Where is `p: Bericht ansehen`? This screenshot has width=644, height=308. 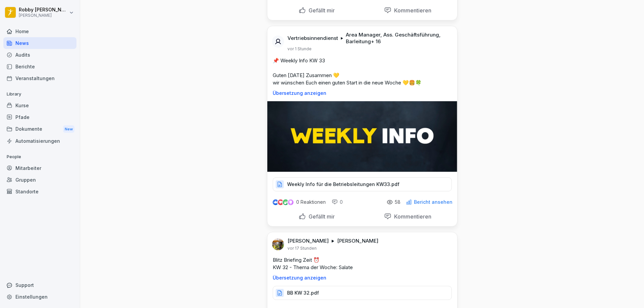
p: Bericht ansehen is located at coordinates (433, 202).